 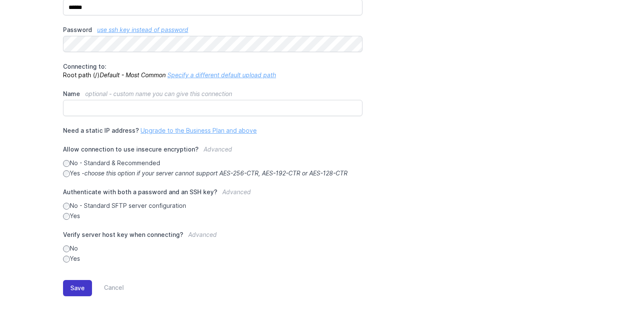 I want to click on a: use ssh key instead of password, so click(x=143, y=30).